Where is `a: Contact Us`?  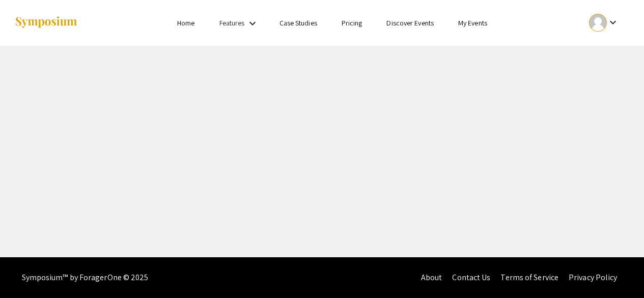 a: Contact Us is located at coordinates (471, 277).